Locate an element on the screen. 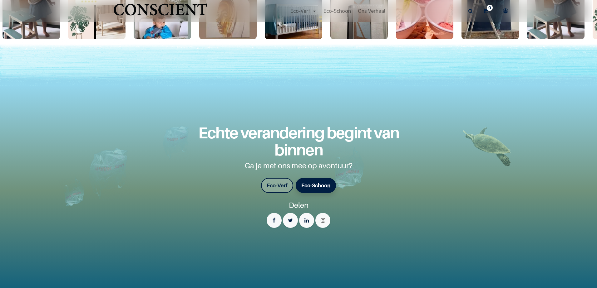  span: Eco-Schoon is located at coordinates (337, 11).